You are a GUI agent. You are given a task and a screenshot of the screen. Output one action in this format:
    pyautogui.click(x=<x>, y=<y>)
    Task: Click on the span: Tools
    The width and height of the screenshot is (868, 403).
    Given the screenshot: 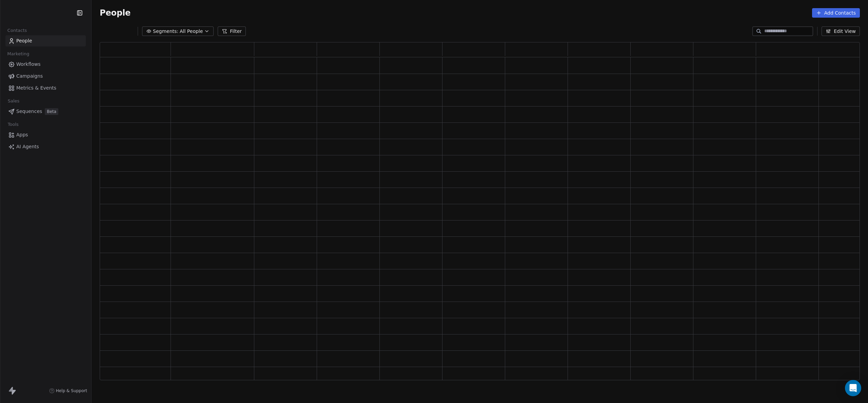 What is the action you would take?
    pyautogui.click(x=13, y=124)
    